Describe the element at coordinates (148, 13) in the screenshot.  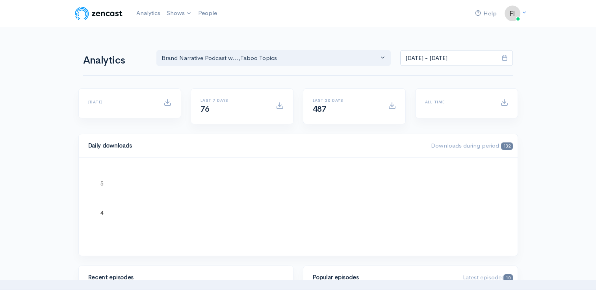
I see `a: Analytics` at that location.